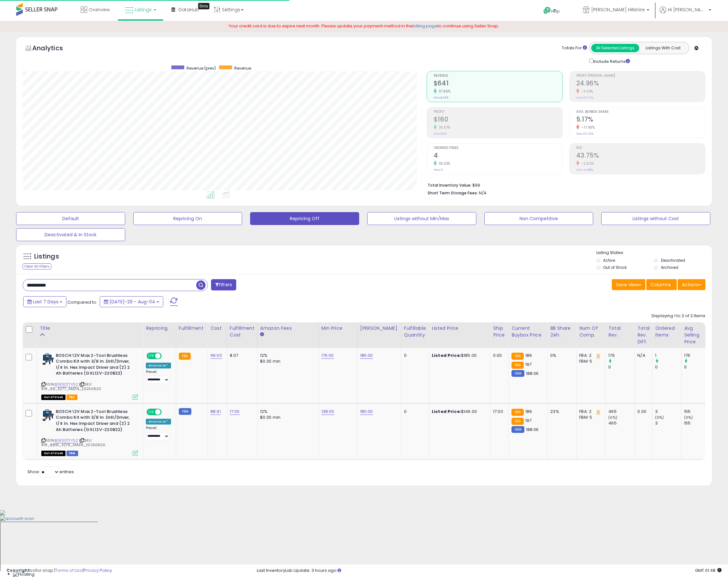 The height and width of the screenshot is (577, 728). What do you see at coordinates (90, 328) in the screenshot?
I see `div: Title` at bounding box center [90, 328].